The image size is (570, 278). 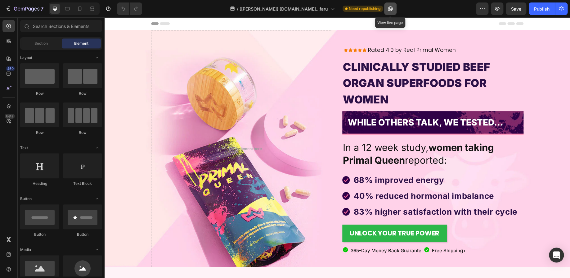 I want to click on div: Open Intercom Messenger, so click(x=556, y=255).